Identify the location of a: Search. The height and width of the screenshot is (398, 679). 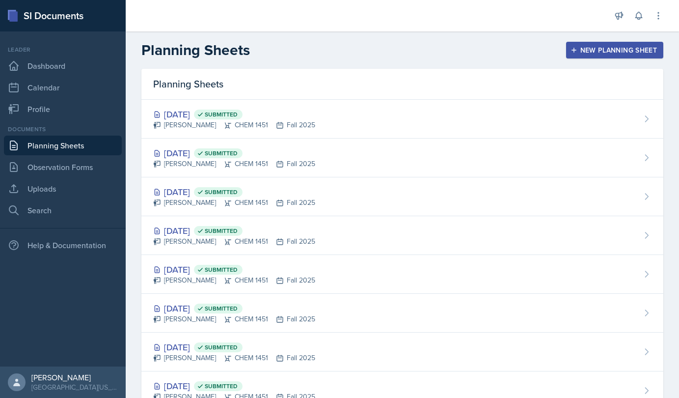
(63, 210).